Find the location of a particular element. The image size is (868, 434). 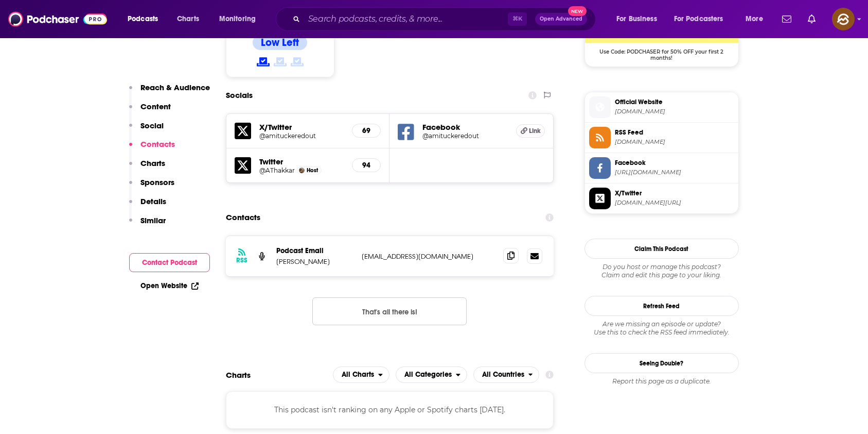

img: Podchaser - Follow, Share and Rate Podcasts is located at coordinates (58, 19).